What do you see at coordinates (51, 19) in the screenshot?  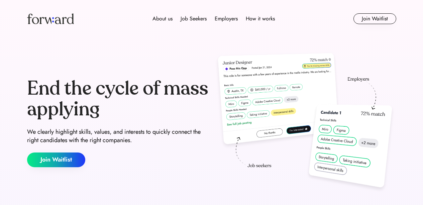 I see `img: Forward logo` at bounding box center [51, 19].